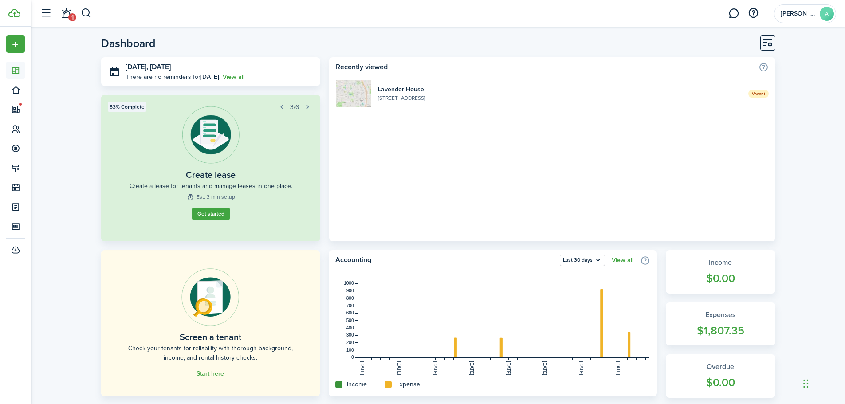 Image resolution: width=845 pixels, height=404 pixels. Describe the element at coordinates (350, 350) in the screenshot. I see `tspan: 100` at that location.